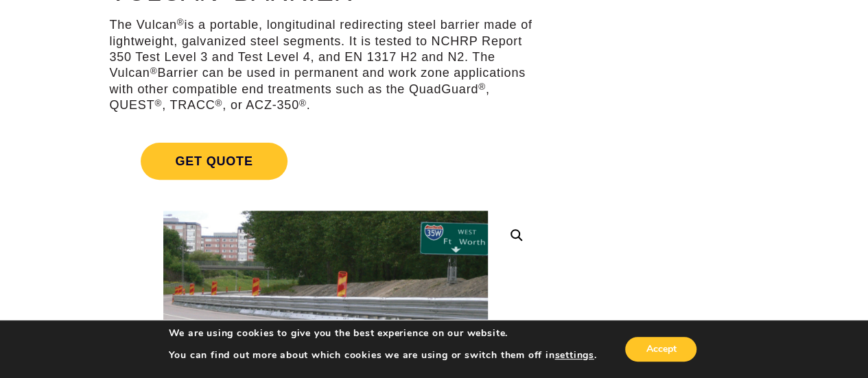  I want to click on button: Accept, so click(661, 349).